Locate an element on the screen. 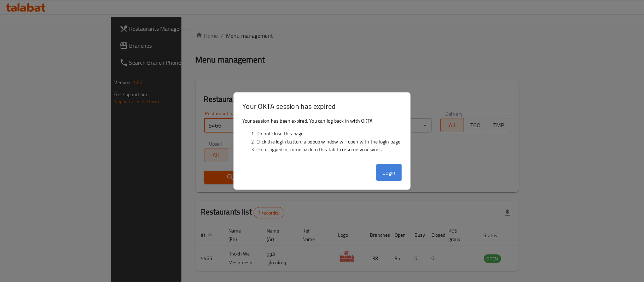  li: Do not close this page. is located at coordinates (329, 133).